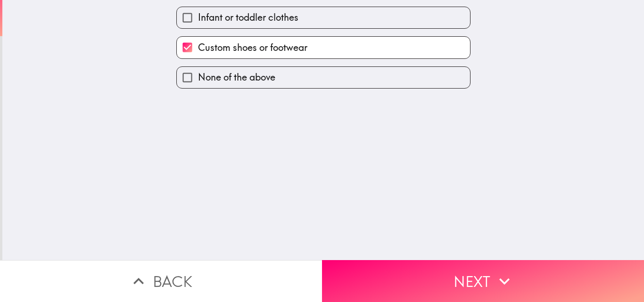 Image resolution: width=644 pixels, height=302 pixels. What do you see at coordinates (253, 47) in the screenshot?
I see `span: Custom shoes or footwear` at bounding box center [253, 47].